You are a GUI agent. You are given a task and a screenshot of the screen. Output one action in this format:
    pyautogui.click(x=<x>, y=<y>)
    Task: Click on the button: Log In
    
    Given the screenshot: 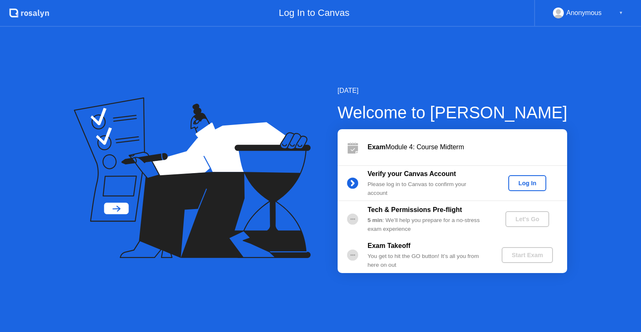 What is the action you would take?
    pyautogui.click(x=527, y=183)
    